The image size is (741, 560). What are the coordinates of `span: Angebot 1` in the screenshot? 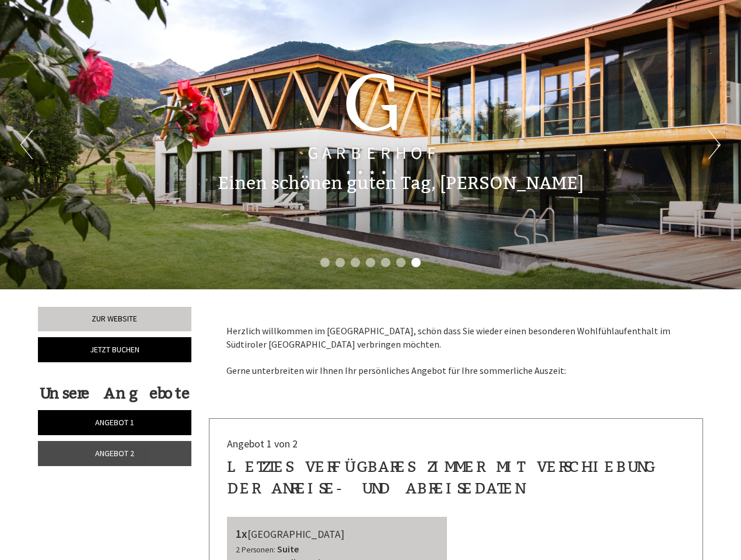 It's located at (114, 423).